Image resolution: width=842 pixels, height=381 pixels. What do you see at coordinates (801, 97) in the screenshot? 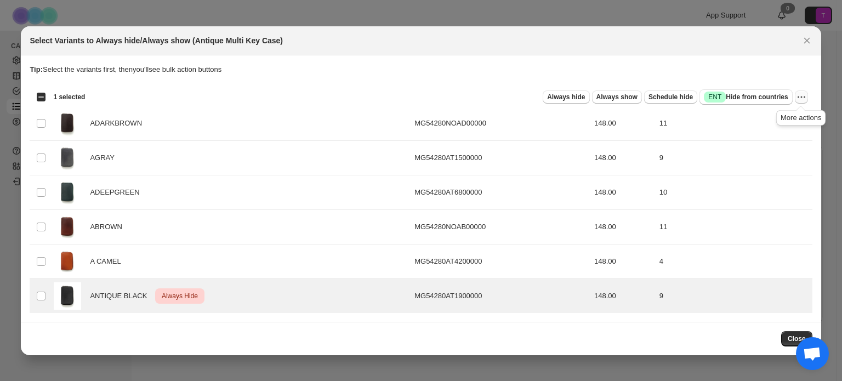
I see `button: More actions` at bounding box center [801, 97].